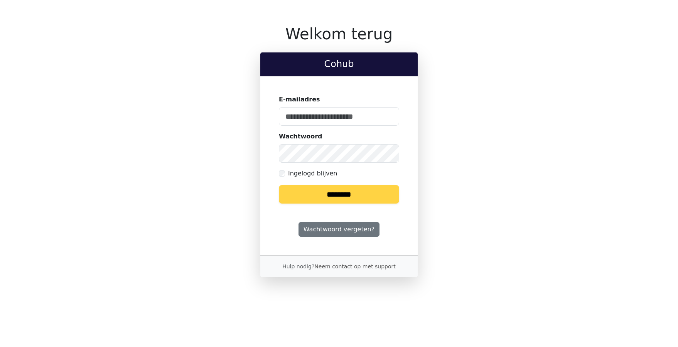  Describe the element at coordinates (299, 99) in the screenshot. I see `label: E-mailadres` at that location.